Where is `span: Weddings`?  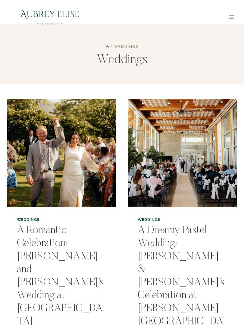 span: Weddings is located at coordinates (126, 47).